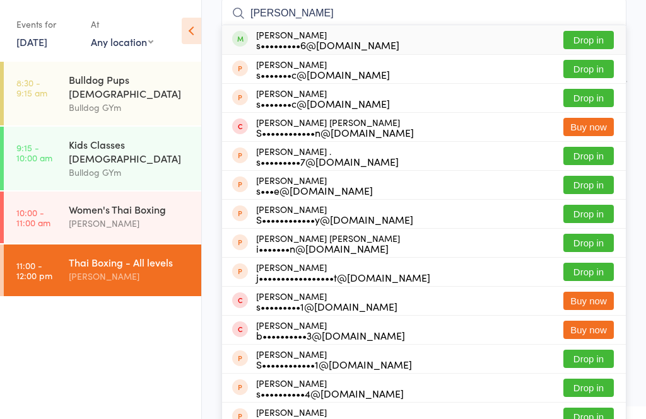  I want to click on time: 11:00 - 12:00 pm, so click(34, 271).